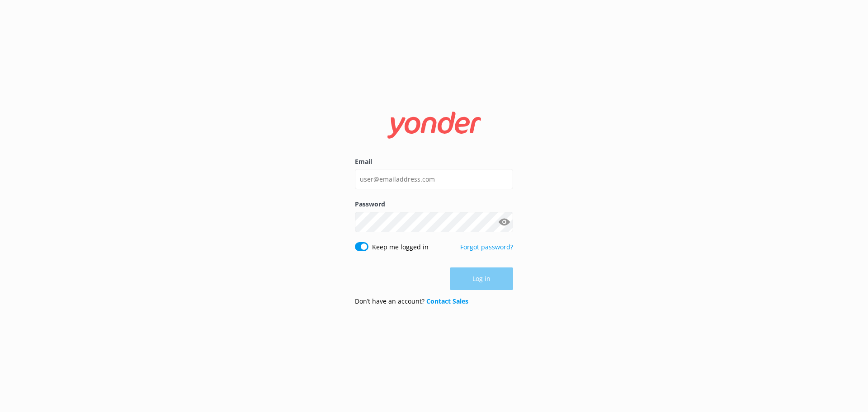  What do you see at coordinates (486, 247) in the screenshot?
I see `a: Forgot password?` at bounding box center [486, 247].